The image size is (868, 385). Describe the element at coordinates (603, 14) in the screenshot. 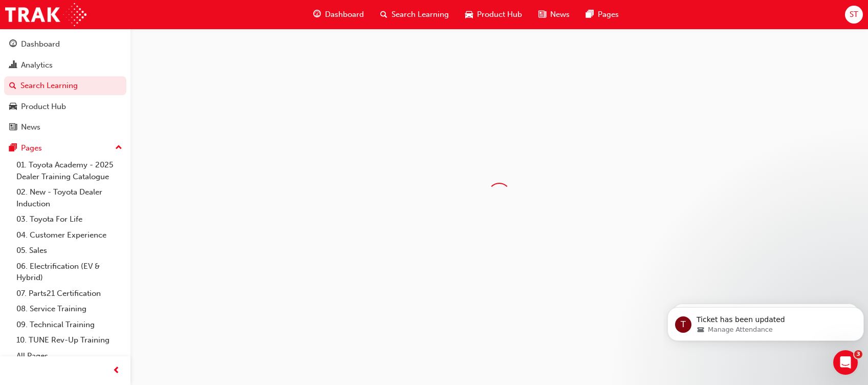

I see `a: pages-iconPages` at that location.